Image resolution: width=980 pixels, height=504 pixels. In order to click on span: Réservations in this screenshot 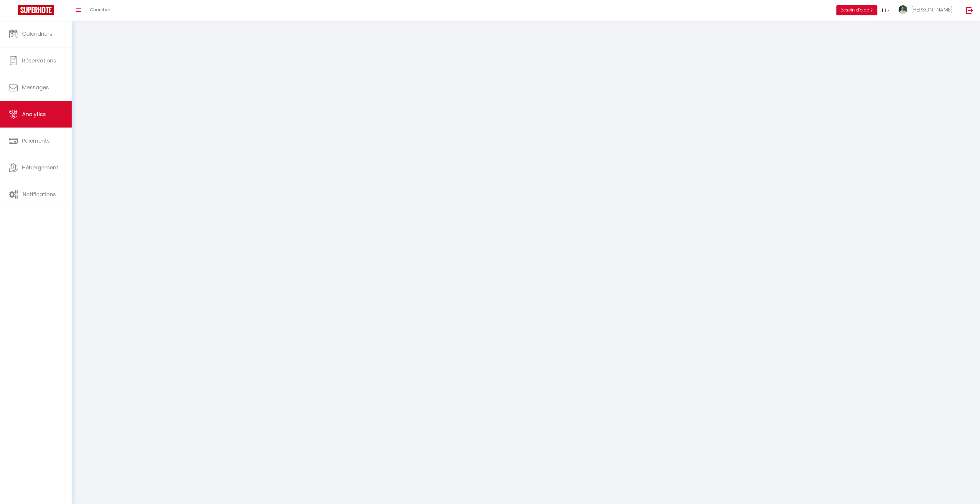, I will do `click(39, 60)`.